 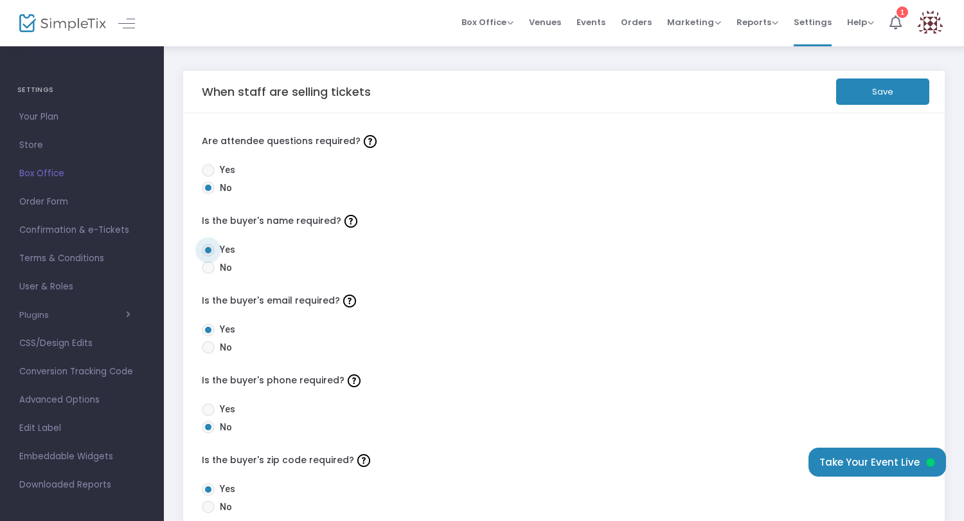 I want to click on span: Downloaded Reports, so click(x=82, y=485).